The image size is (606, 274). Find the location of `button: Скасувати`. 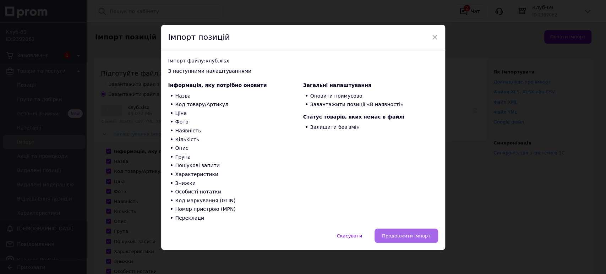

button: Скасувати is located at coordinates (349, 236).